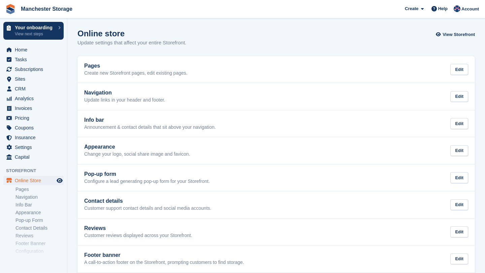 Image resolution: width=485 pixels, height=273 pixels. I want to click on a: View Storefront, so click(456, 34).